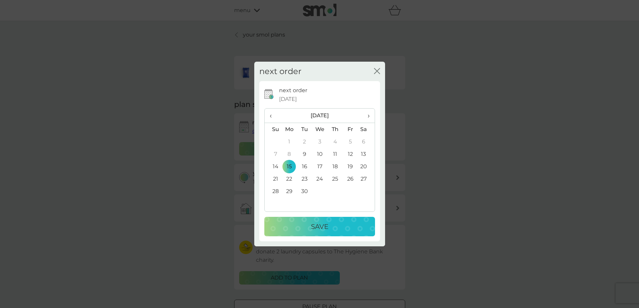 This screenshot has height=308, width=639. I want to click on td: 11, so click(335, 154).